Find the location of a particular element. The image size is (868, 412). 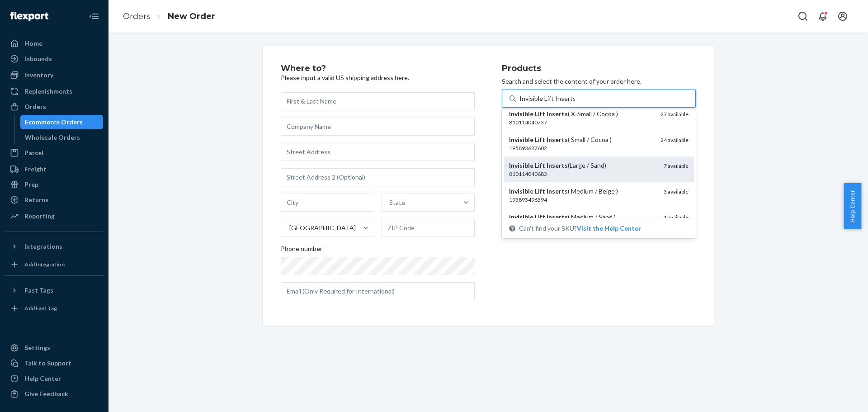

a: Talk to Support is located at coordinates (54, 363).